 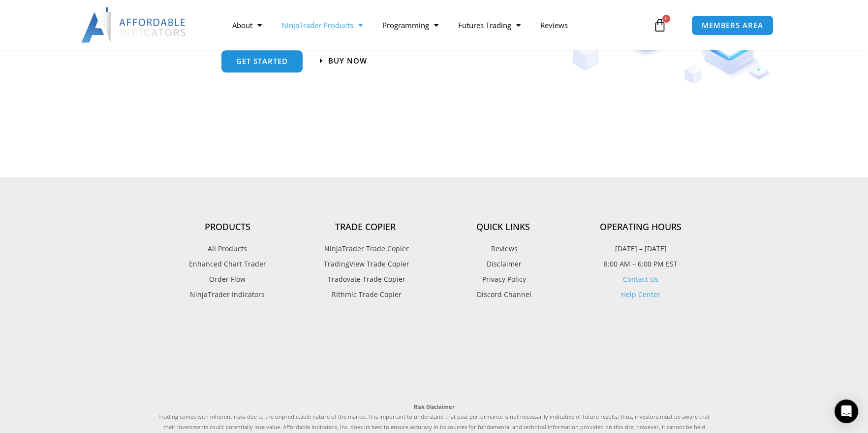 What do you see at coordinates (503, 295) in the screenshot?
I see `span: Discord Channel` at bounding box center [503, 295].